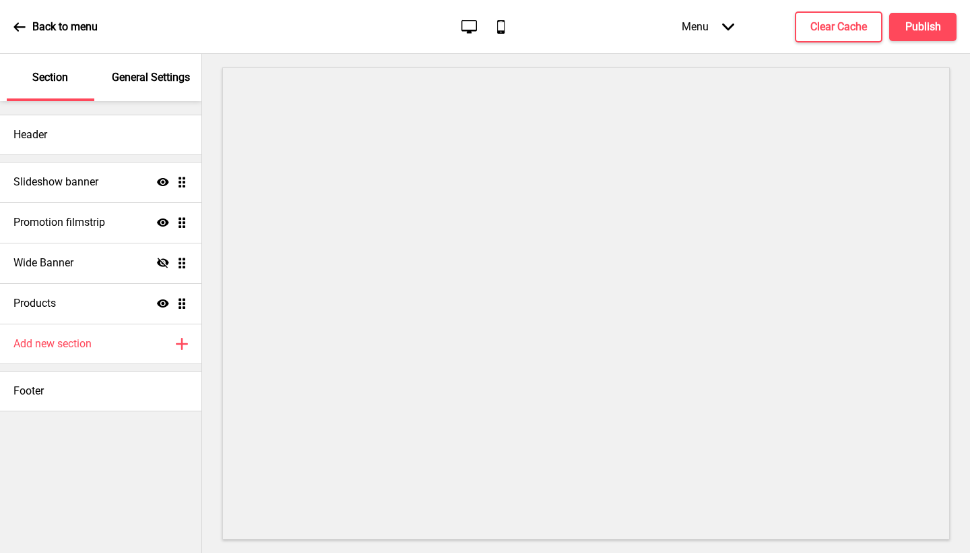  What do you see at coordinates (839, 27) in the screenshot?
I see `button: Clear Cache` at bounding box center [839, 27].